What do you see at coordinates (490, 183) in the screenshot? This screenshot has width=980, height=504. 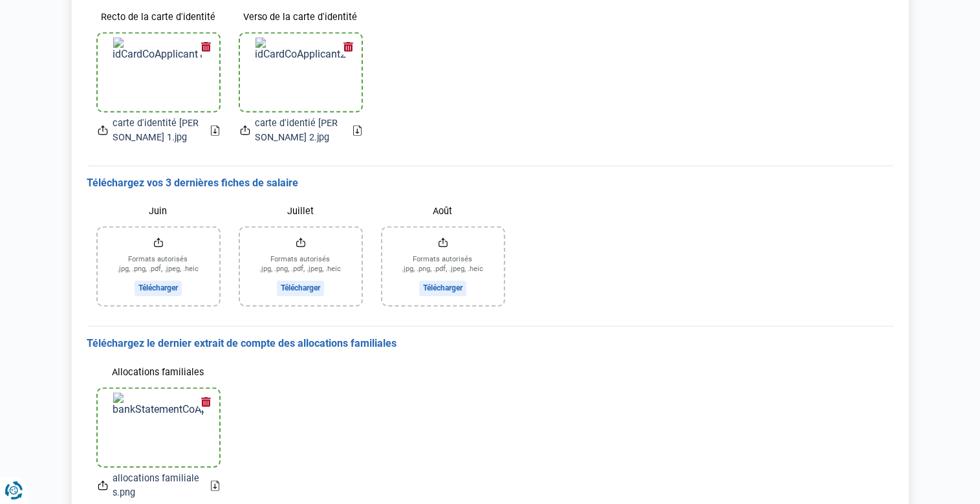 I see `h3: Téléchargez vos 3 dernières fiches de salaire` at bounding box center [490, 183].